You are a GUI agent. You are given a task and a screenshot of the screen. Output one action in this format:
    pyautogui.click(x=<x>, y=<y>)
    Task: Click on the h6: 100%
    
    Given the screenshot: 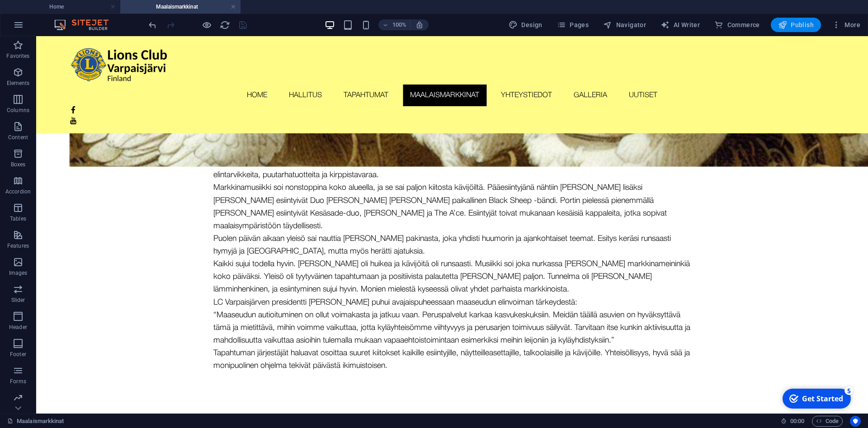 What is the action you would take?
    pyautogui.click(x=399, y=25)
    